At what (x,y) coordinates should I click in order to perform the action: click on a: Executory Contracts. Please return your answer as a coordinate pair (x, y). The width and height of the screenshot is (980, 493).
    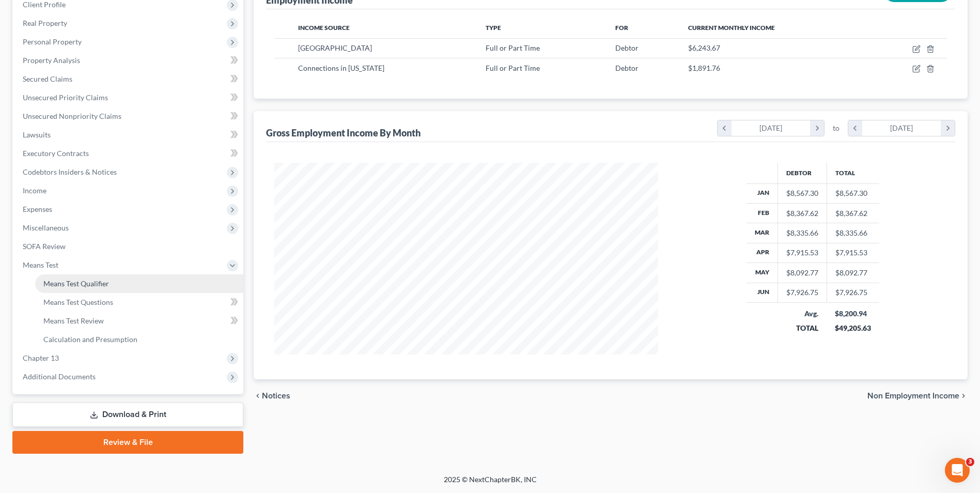
    Looking at the image, I should click on (128, 153).